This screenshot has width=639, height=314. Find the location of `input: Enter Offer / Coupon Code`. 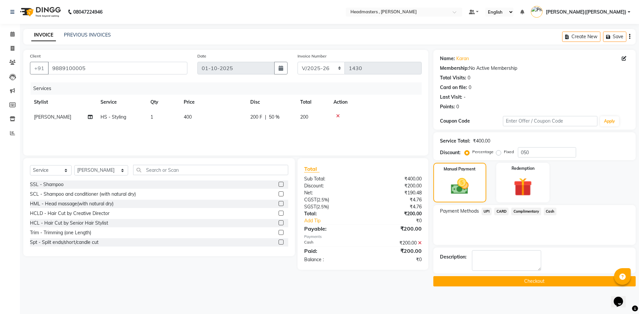

input: Enter Offer / Coupon Code is located at coordinates (550, 121).